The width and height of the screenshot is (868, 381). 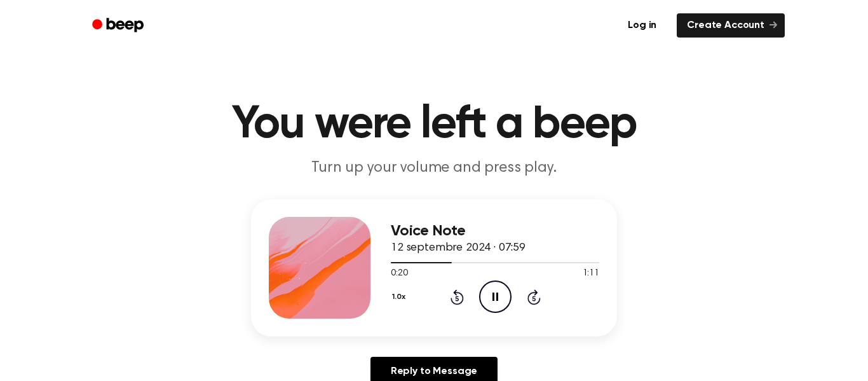 What do you see at coordinates (434, 168) in the screenshot?
I see `p: Turn up your volume and press play.` at bounding box center [434, 168].